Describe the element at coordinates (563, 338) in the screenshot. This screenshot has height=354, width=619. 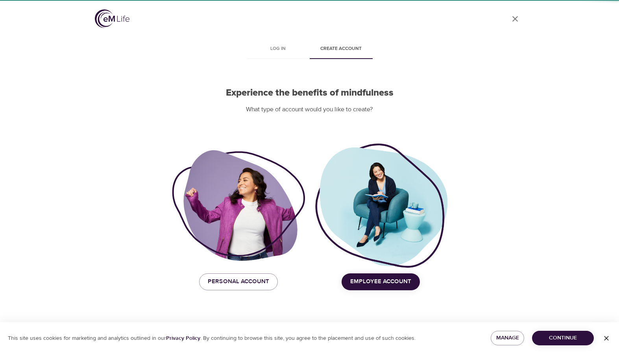
I see `span: Continue` at that location.